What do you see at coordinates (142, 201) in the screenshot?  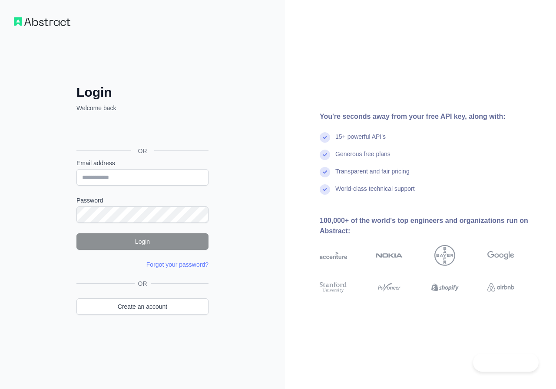 I see `label: Password` at bounding box center [142, 201].